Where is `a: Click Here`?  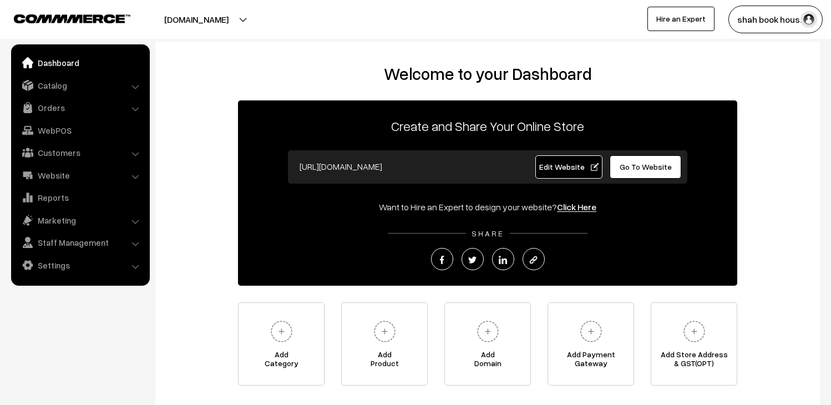 a: Click Here is located at coordinates (576, 207).